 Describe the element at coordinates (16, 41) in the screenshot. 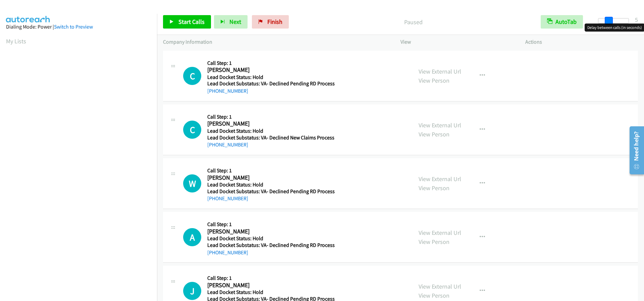

I see `a: My Lists` at that location.